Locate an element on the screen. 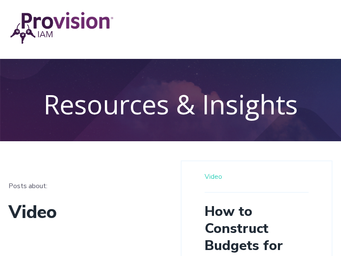 The image size is (341, 256). h2: Video is located at coordinates (32, 212).